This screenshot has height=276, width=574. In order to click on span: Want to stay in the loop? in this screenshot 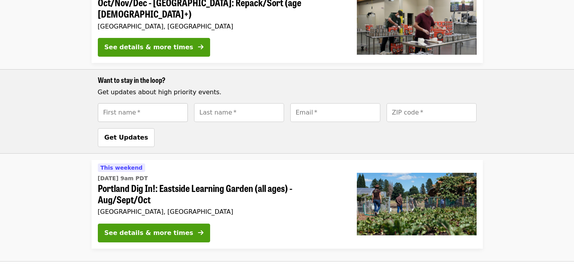, I will do `click(132, 80)`.